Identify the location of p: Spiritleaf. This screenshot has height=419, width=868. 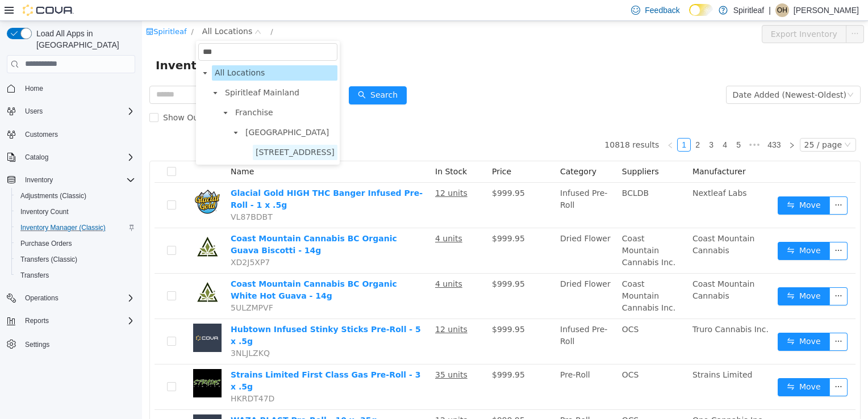
(748, 10).